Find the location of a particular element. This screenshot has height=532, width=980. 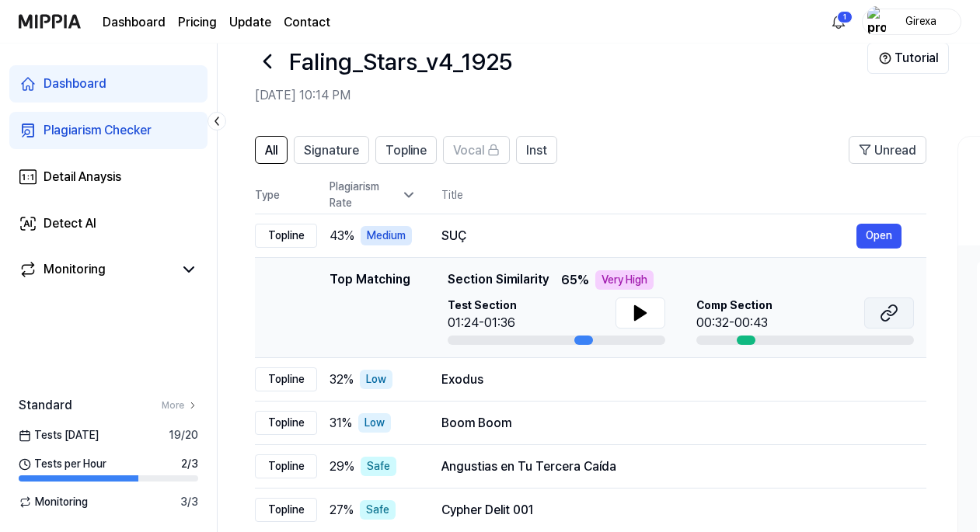

img: profile is located at coordinates (876, 22).